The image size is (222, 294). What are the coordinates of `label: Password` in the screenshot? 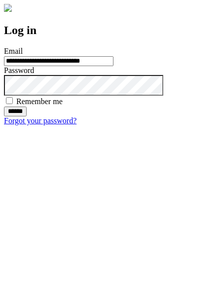 It's located at (19, 70).